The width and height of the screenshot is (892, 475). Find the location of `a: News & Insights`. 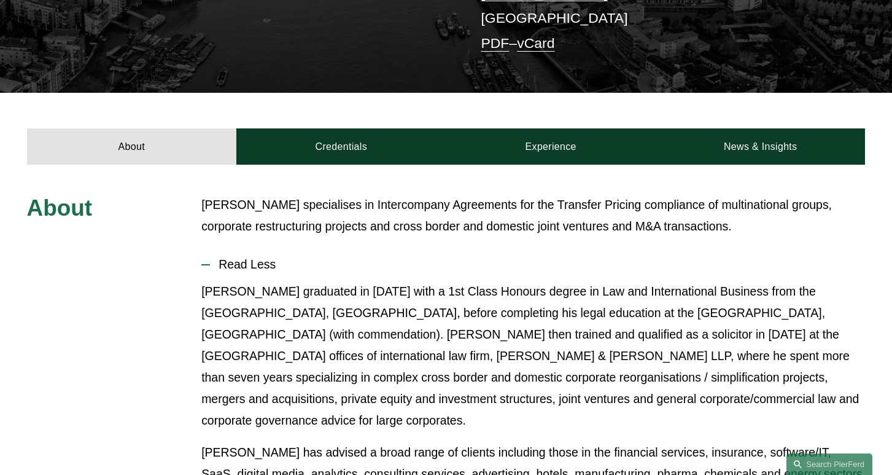

a: News & Insights is located at coordinates (760, 146).